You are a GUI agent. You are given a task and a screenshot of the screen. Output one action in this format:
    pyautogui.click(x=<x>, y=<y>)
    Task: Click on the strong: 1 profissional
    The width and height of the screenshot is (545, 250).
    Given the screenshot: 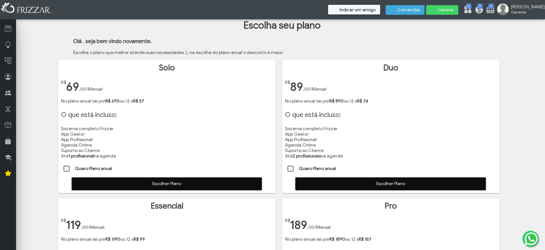 What is the action you would take?
    pyautogui.click(x=81, y=156)
    